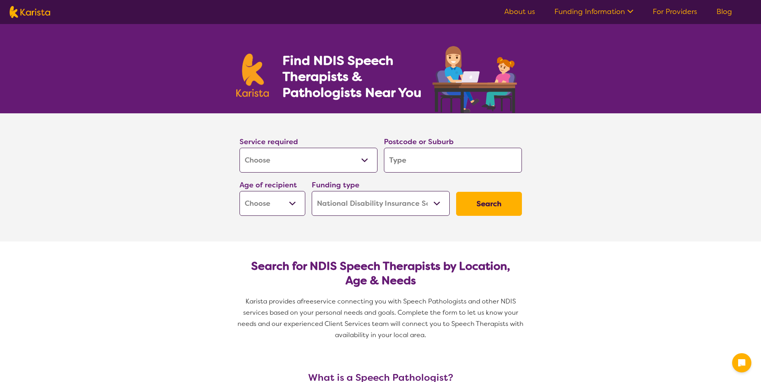 This screenshot has width=761, height=382. Describe the element at coordinates (356, 77) in the screenshot. I see `h1: Find NDIS Speech Therapists & Pathologists Near You` at that location.